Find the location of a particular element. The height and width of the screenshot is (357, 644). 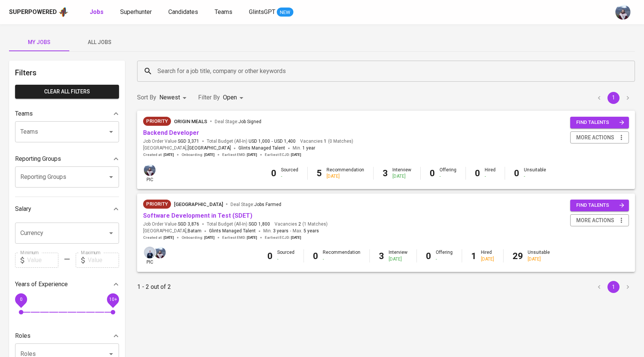

span: USD 1,000 is located at coordinates (259, 141).